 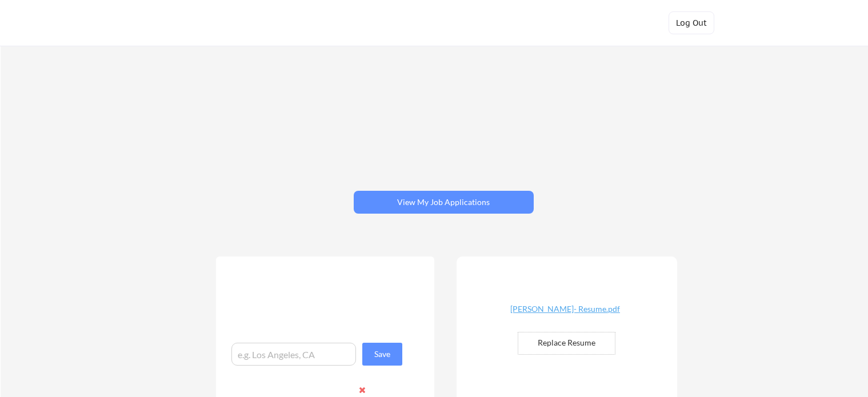 I want to click on button: View My Job Applications, so click(x=443, y=202).